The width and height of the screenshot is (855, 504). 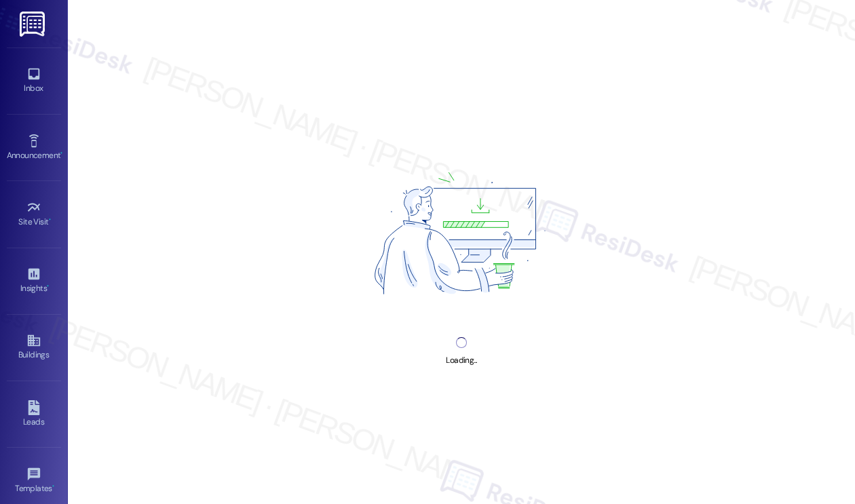 What do you see at coordinates (461, 360) in the screenshot?
I see `div: Loading...` at bounding box center [461, 360].